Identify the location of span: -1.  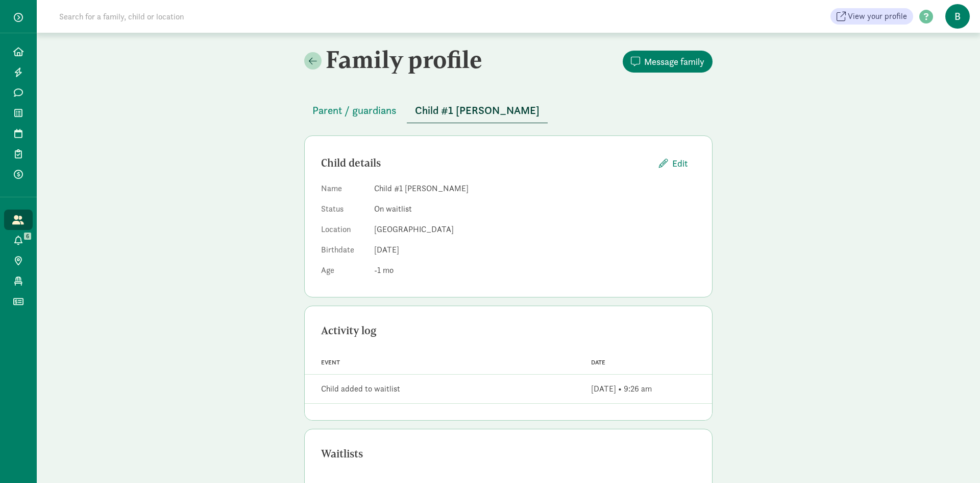
(384, 270).